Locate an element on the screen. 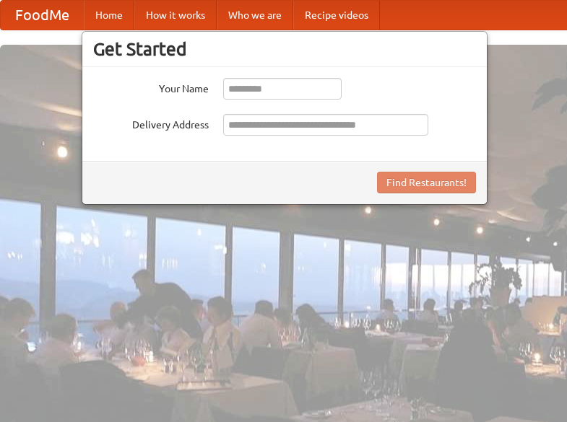 The height and width of the screenshot is (422, 567). label: Delivery Address is located at coordinates (151, 123).